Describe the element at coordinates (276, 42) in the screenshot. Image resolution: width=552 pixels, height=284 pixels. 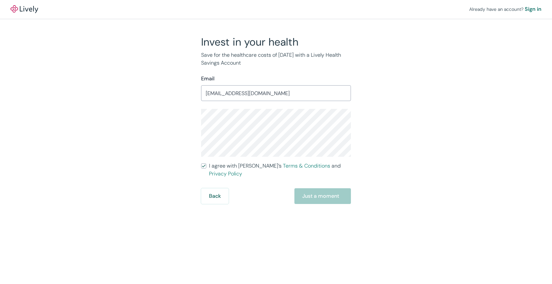
I see `h2: Invest in your health` at that location.